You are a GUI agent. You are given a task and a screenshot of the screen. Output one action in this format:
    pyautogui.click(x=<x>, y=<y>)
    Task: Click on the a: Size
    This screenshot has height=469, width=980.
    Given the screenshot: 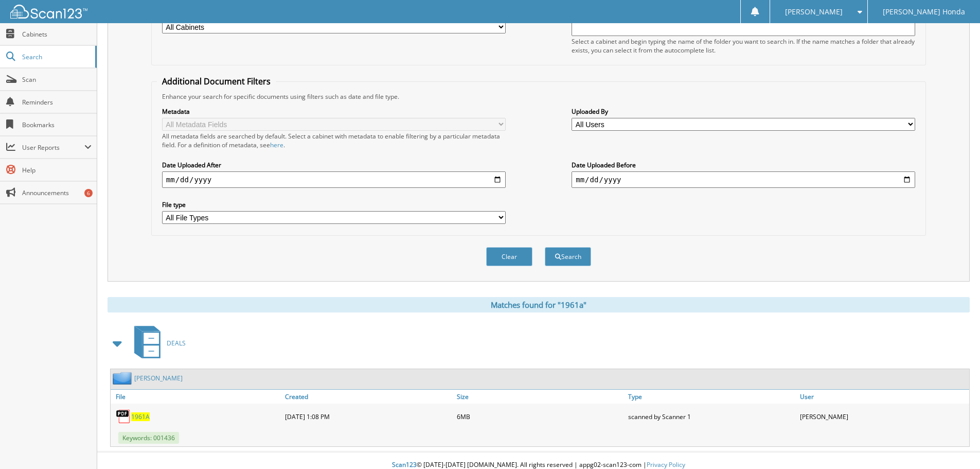 What is the action you would take?
    pyautogui.click(x=540, y=397)
    